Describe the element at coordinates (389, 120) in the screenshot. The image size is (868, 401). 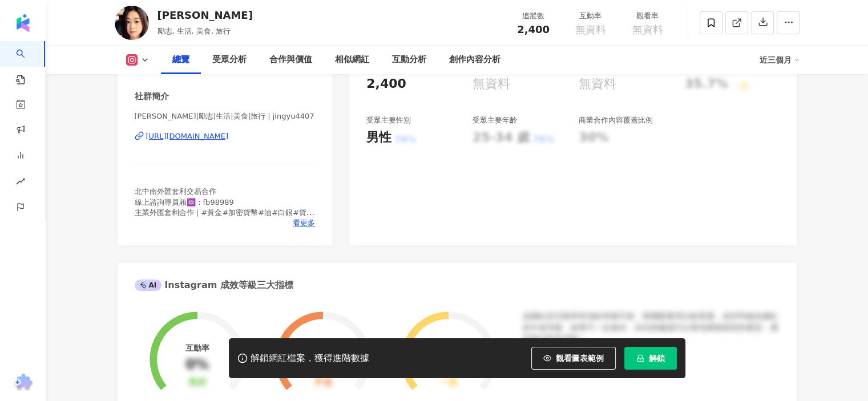
I see `div: 受眾主要性別` at that location.